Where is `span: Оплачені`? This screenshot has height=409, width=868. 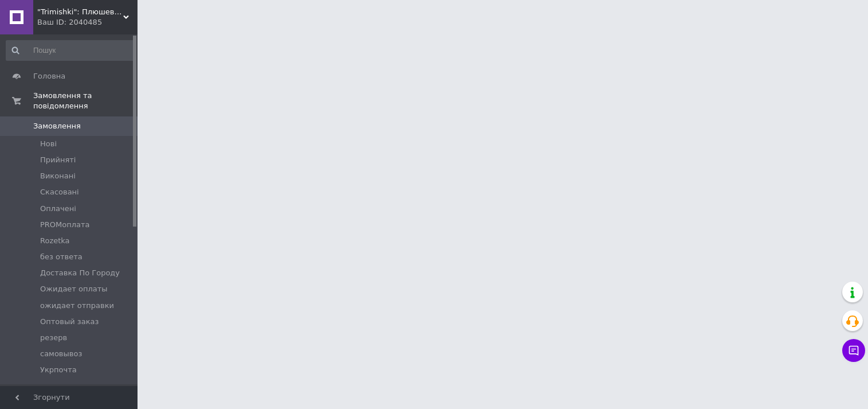 span: Оплачені is located at coordinates (58, 209).